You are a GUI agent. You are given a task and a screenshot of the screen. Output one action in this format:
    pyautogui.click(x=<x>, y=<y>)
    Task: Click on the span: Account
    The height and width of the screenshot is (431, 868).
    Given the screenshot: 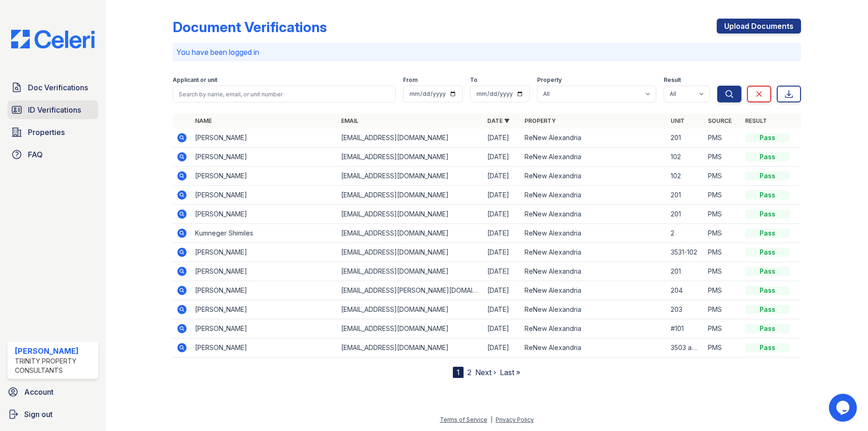 What is the action you would take?
    pyautogui.click(x=39, y=392)
    